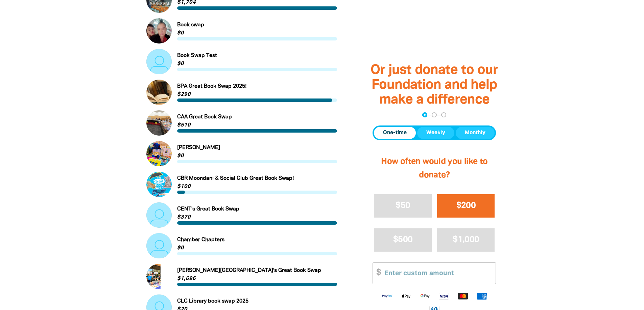 This screenshot has width=644, height=310. Describe the element at coordinates (403, 206) in the screenshot. I see `button: $50` at that location.